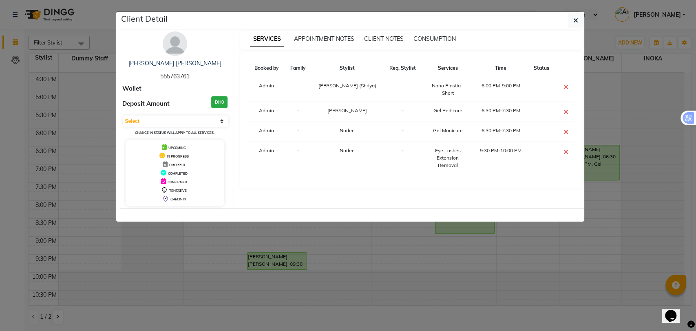  What do you see at coordinates (501, 89) in the screenshot?
I see `td: 6:00 PM-9:00 PM` at bounding box center [501, 89].